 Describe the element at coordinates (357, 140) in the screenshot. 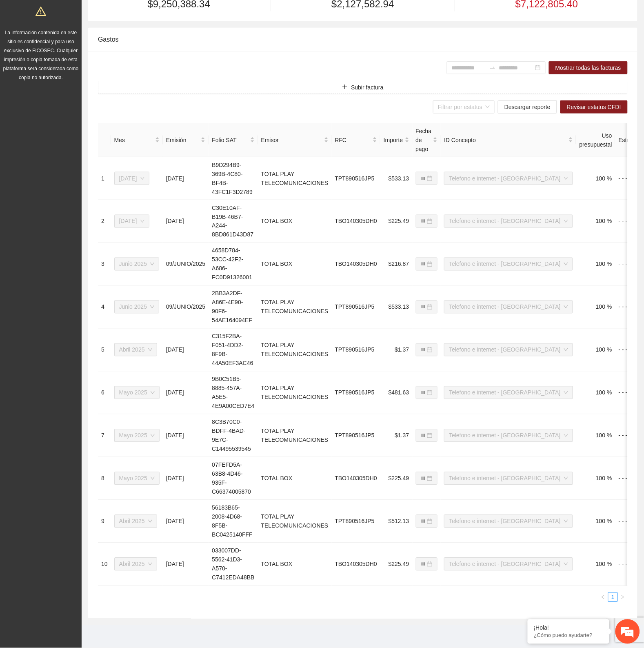

I see `th: RFC` at that location.